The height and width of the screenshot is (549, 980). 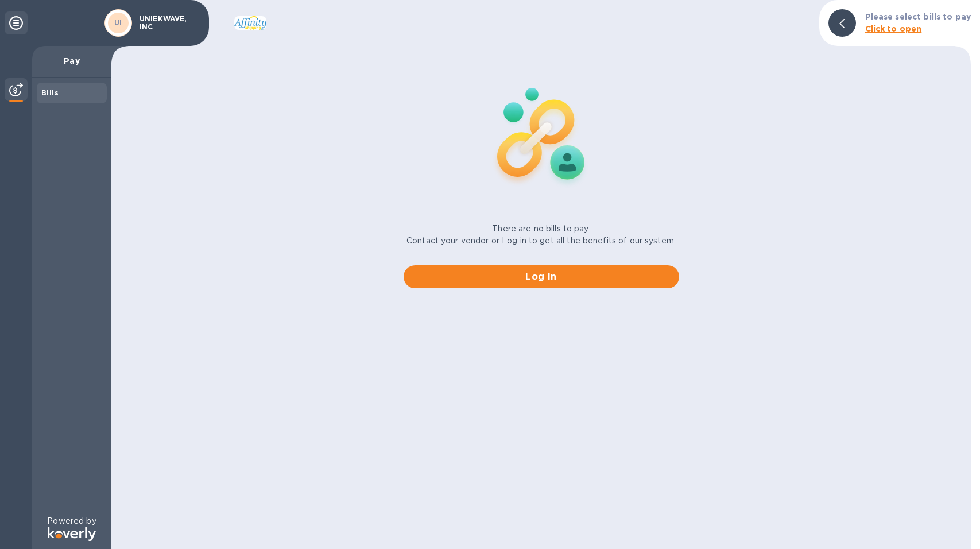 What do you see at coordinates (541, 277) in the screenshot?
I see `span: Log in` at bounding box center [541, 277].